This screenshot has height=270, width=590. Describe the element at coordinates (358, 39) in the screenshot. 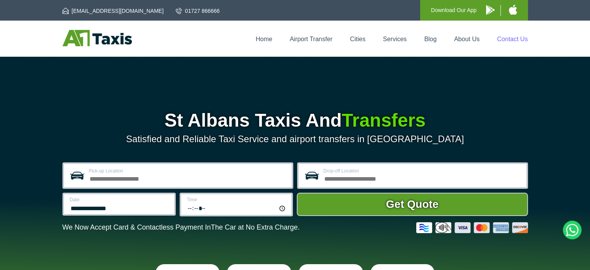

I see `a: Cities` at that location.